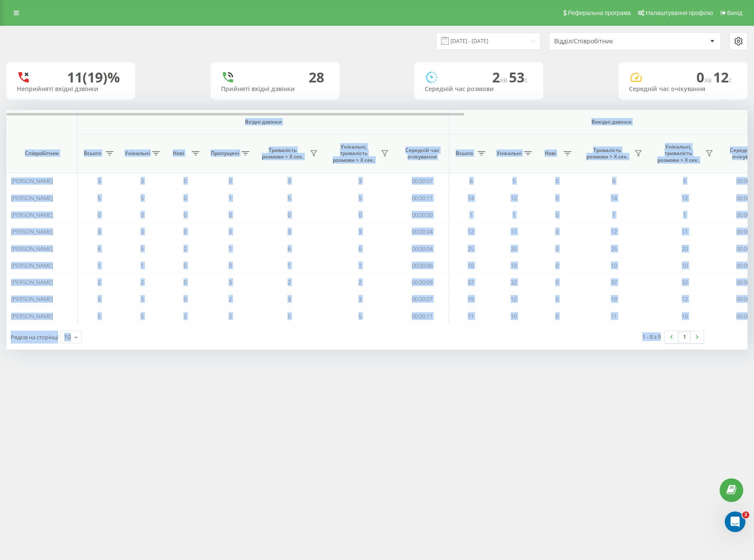  What do you see at coordinates (519, 77) in the screenshot?
I see `span: 53` at bounding box center [519, 77].